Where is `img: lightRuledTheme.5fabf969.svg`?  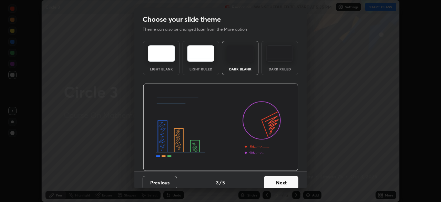 img: lightRuledTheme.5fabf969.svg is located at coordinates (201, 53).